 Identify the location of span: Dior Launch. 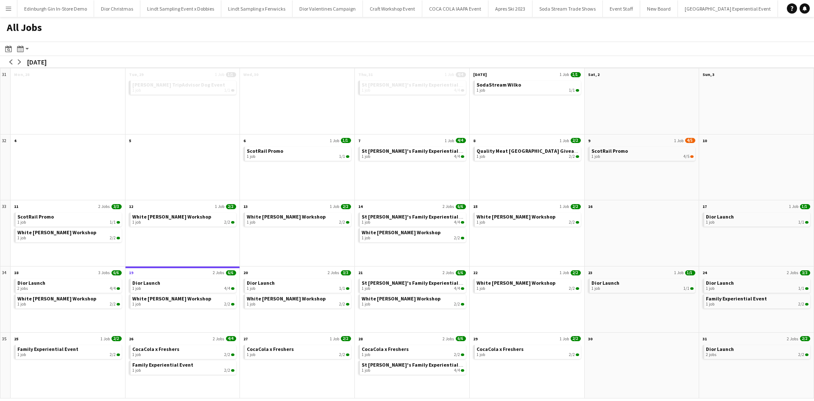
(720, 216).